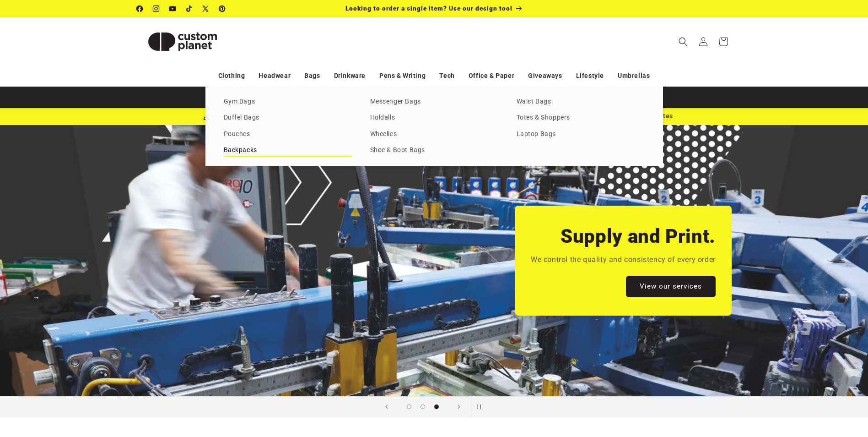 This screenshot has width=868, height=437. I want to click on a: Duffel Bags, so click(288, 118).